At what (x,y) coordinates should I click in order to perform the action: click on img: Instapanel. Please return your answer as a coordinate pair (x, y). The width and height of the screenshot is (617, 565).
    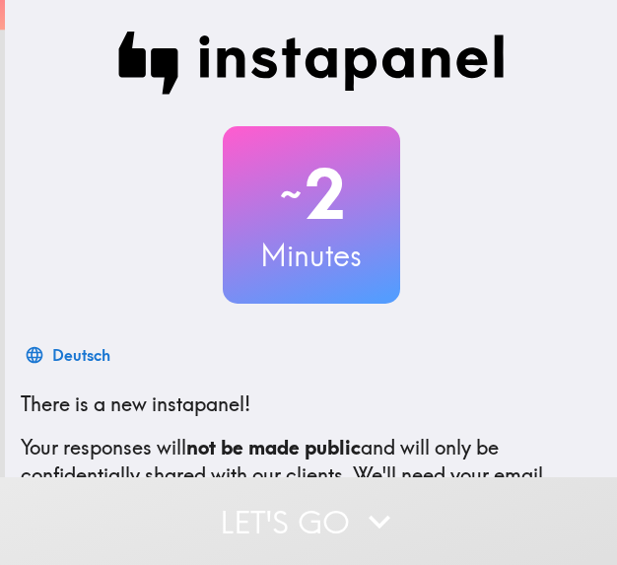
    Looking at the image, I should click on (312, 63).